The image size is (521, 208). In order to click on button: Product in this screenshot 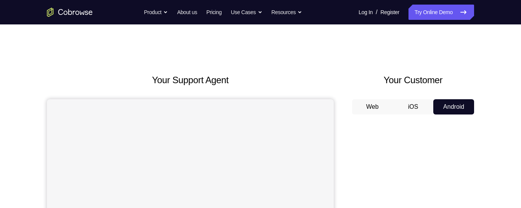, I will do `click(156, 12)`.